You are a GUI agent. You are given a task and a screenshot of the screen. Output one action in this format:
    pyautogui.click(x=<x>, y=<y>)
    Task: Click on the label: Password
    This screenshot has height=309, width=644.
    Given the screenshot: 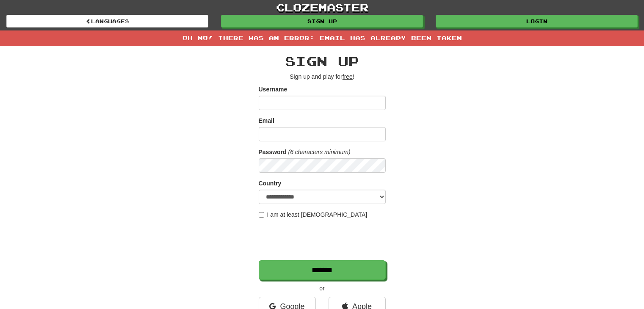 What is the action you would take?
    pyautogui.click(x=273, y=152)
    